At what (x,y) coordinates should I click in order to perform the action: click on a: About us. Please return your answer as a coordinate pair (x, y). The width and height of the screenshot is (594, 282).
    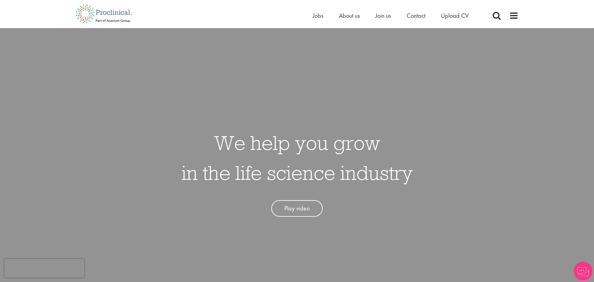
    Looking at the image, I should click on (349, 16).